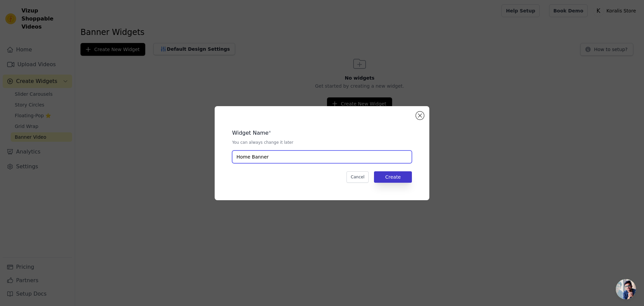  I want to click on p: You can always change it later, so click(322, 143).